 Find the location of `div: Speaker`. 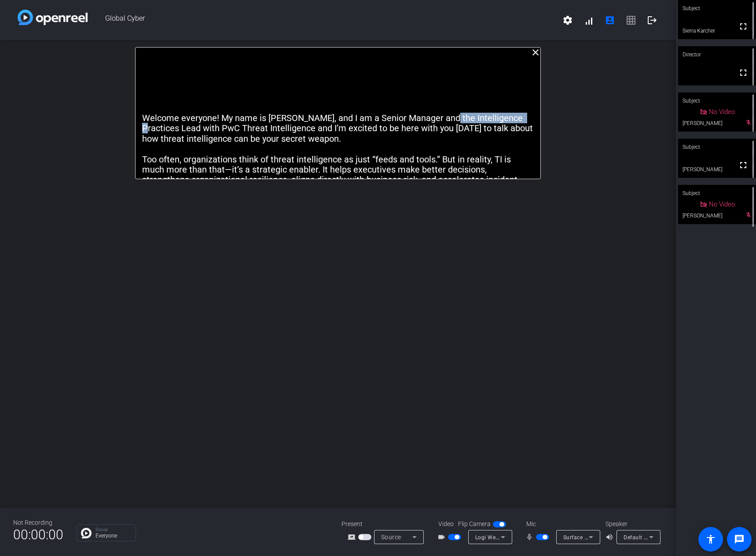

div: Speaker is located at coordinates (632, 524).